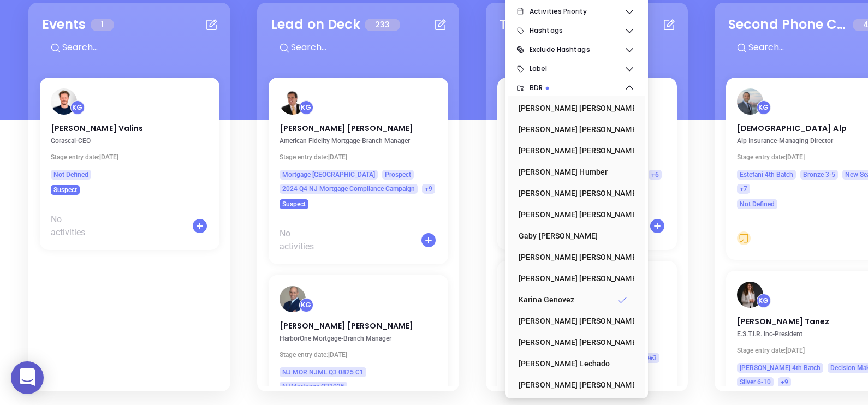  Describe the element at coordinates (554, 25) in the screenshot. I see `div: Third Phone Call` at that location.